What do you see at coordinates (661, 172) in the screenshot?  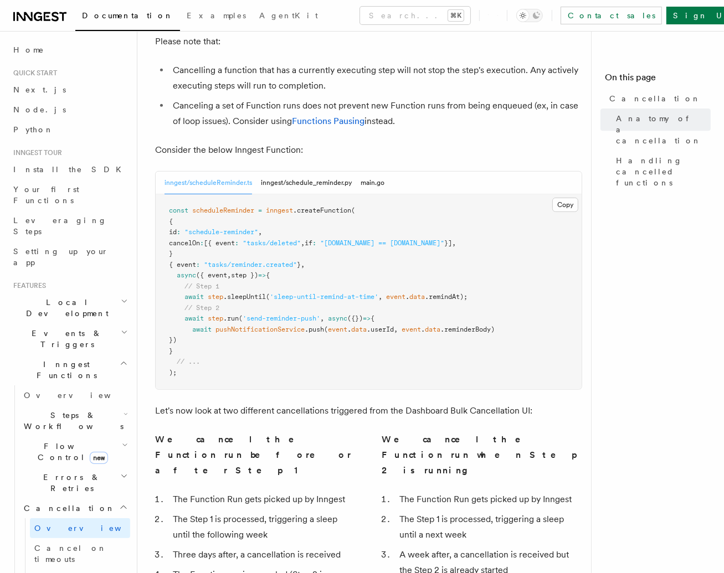 I see `a: Handling cancelled functions` at bounding box center [661, 172].